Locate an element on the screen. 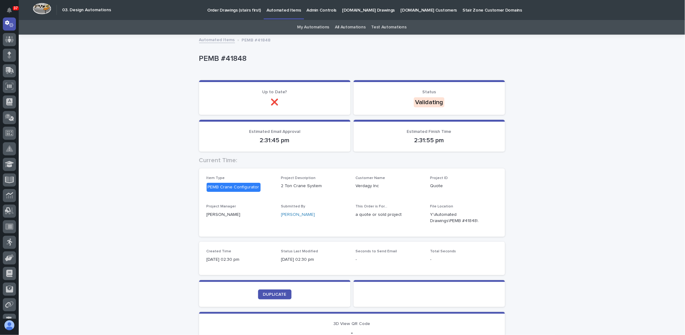  span: Project Manager is located at coordinates (221, 207).